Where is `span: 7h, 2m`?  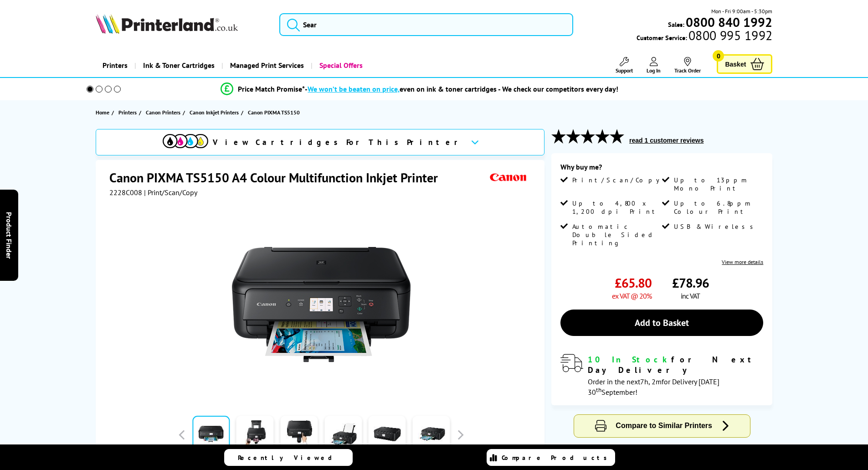
span: 7h, 2m is located at coordinates (650, 381).